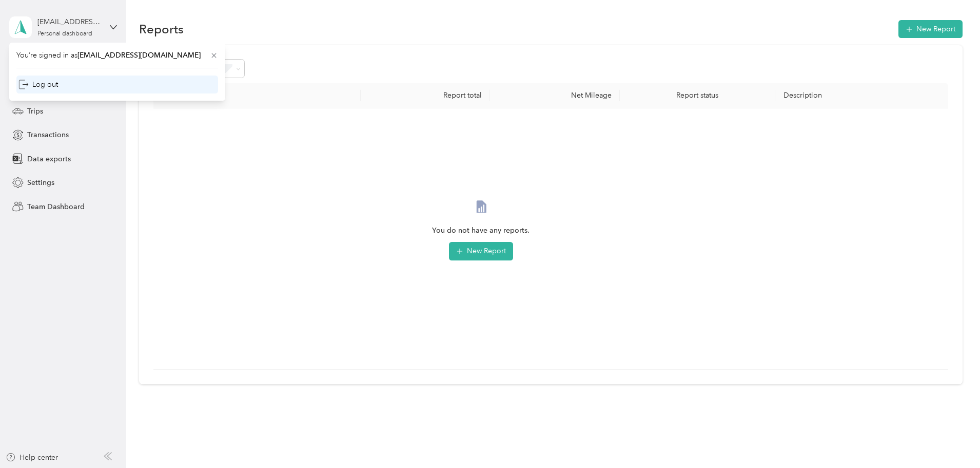 This screenshot has width=980, height=468. Describe the element at coordinates (161, 29) in the screenshot. I see `h1: Reports` at that location.